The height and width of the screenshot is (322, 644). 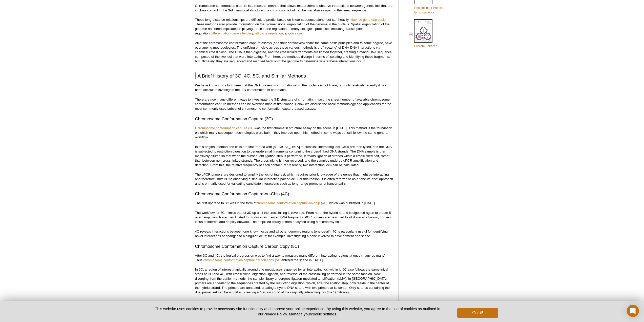 I want to click on p: All of the chromosome conformation capture assays (and their derivatives) share the same basic pr..., so click(x=294, y=52).